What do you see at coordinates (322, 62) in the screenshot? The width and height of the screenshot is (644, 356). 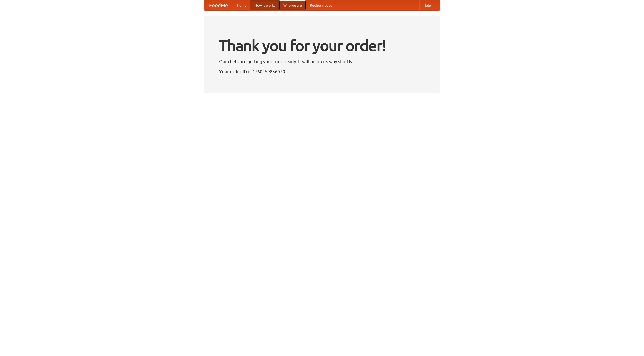 I see `p: Our chefs are getting your food ready. It will be on its way shortly.` at bounding box center [322, 62].